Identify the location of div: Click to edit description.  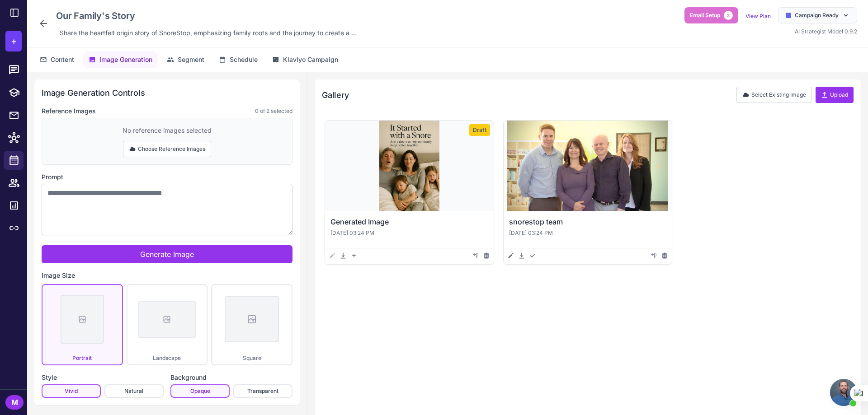
(208, 33).